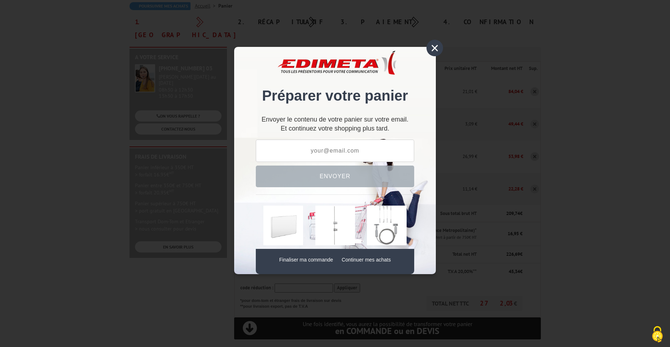 The image size is (670, 347). What do you see at coordinates (366, 260) in the screenshot?
I see `a: Continuer mes achats` at bounding box center [366, 260].